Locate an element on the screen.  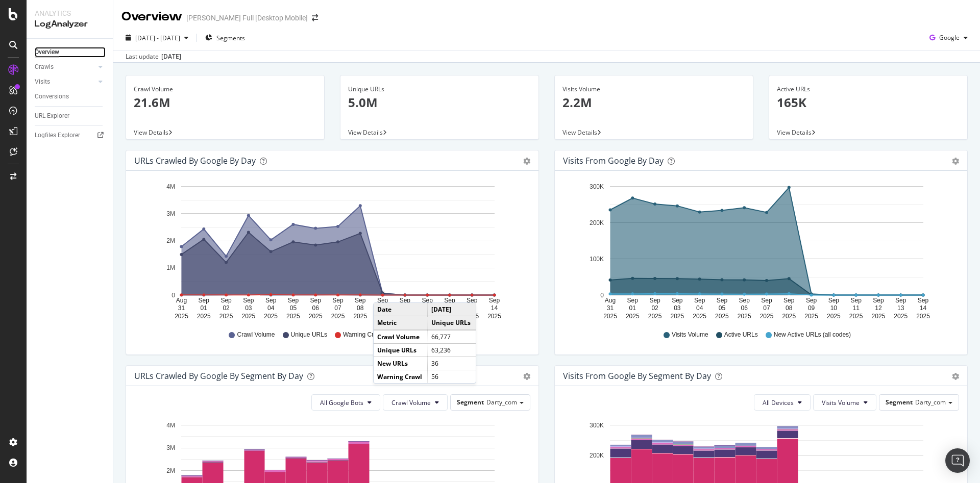
div: Unique URLs is located at coordinates (439, 90).